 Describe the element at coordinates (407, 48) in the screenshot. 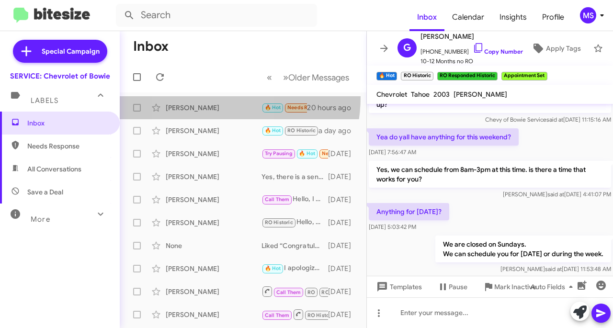

I see `span: G` at that location.